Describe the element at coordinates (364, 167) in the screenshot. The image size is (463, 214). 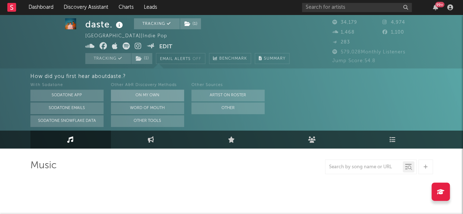
I see `input: Search by song name or URL` at that location.